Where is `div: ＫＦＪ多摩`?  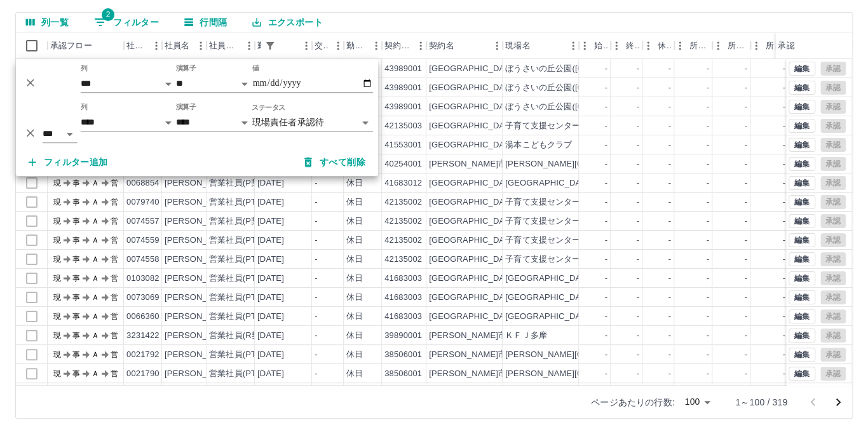 div: ＫＦＪ多摩 is located at coordinates (526, 336).